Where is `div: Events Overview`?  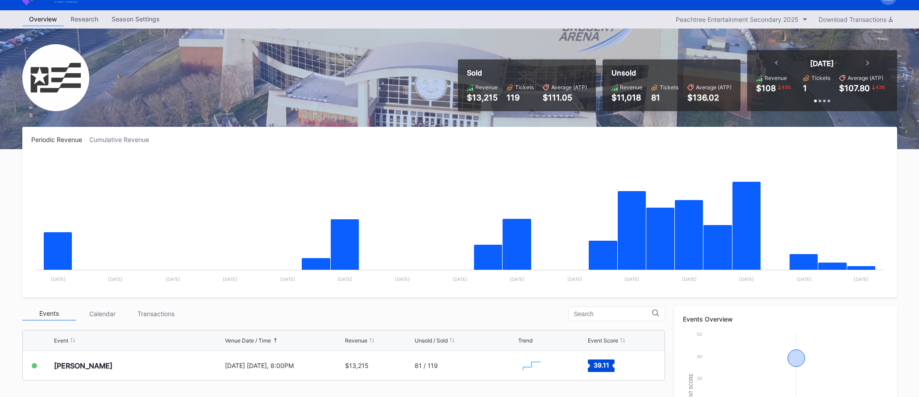
div: Events Overview is located at coordinates (785, 319).